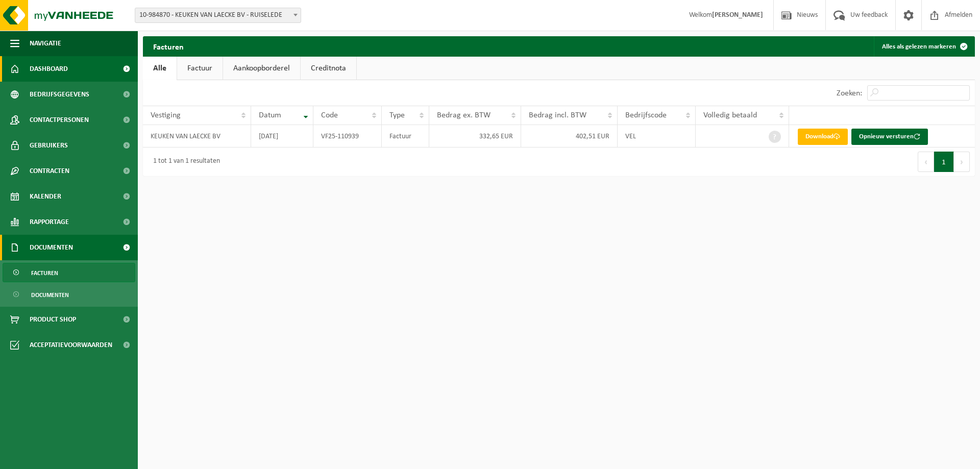 The width and height of the screenshot is (980, 469). I want to click on button: Opnieuw versturen, so click(890, 137).